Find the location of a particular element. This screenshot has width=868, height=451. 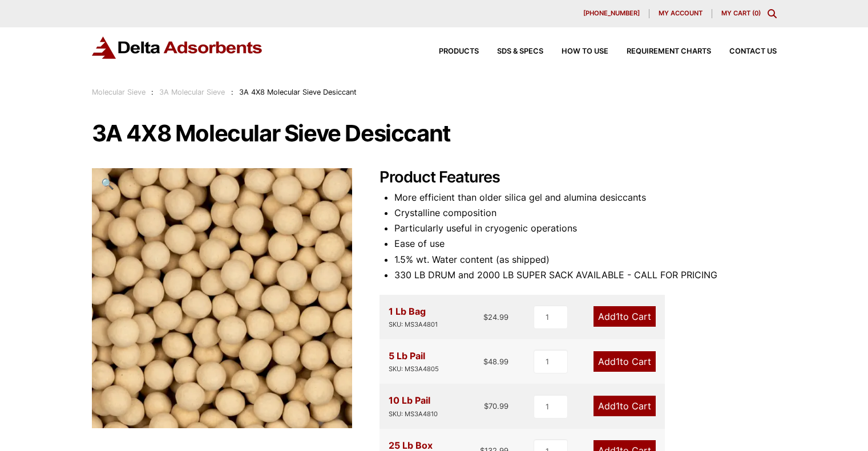

span: 3A 4X8 Molecular Sieve Desiccant is located at coordinates (298, 91).